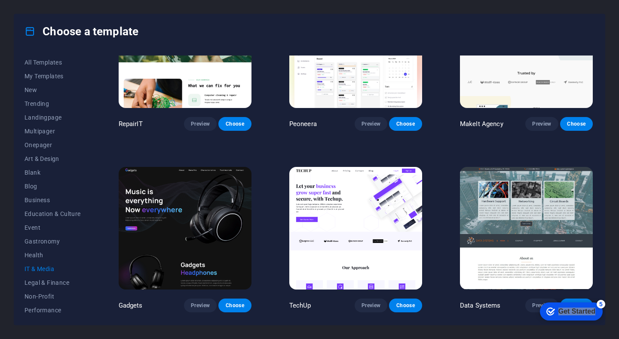  What do you see at coordinates (185, 228) in the screenshot?
I see `img: Gadgets` at bounding box center [185, 228].